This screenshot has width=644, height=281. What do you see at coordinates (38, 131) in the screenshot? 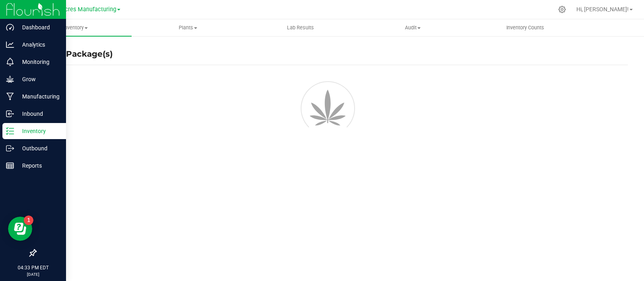
I see `p: Inventory` at bounding box center [38, 131].